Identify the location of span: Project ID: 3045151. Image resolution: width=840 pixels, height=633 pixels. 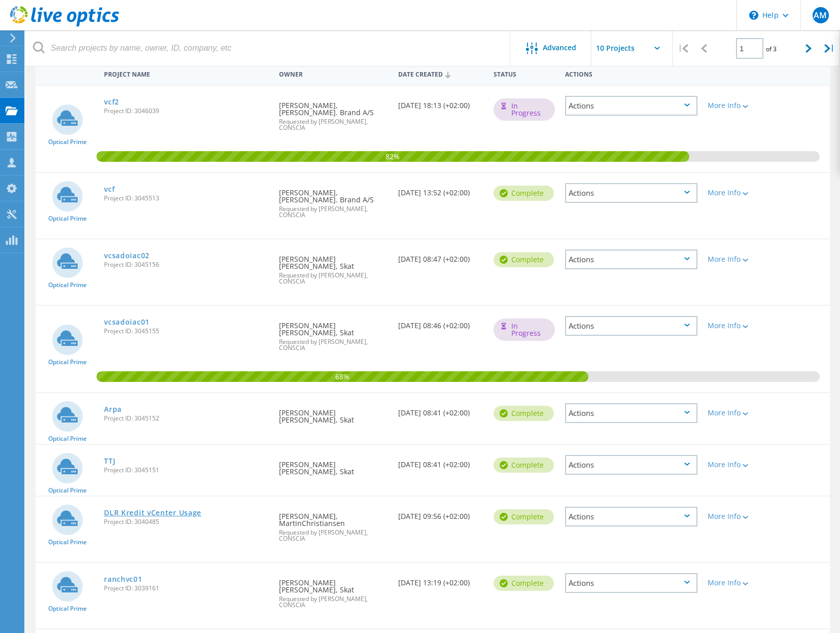
(186, 470).